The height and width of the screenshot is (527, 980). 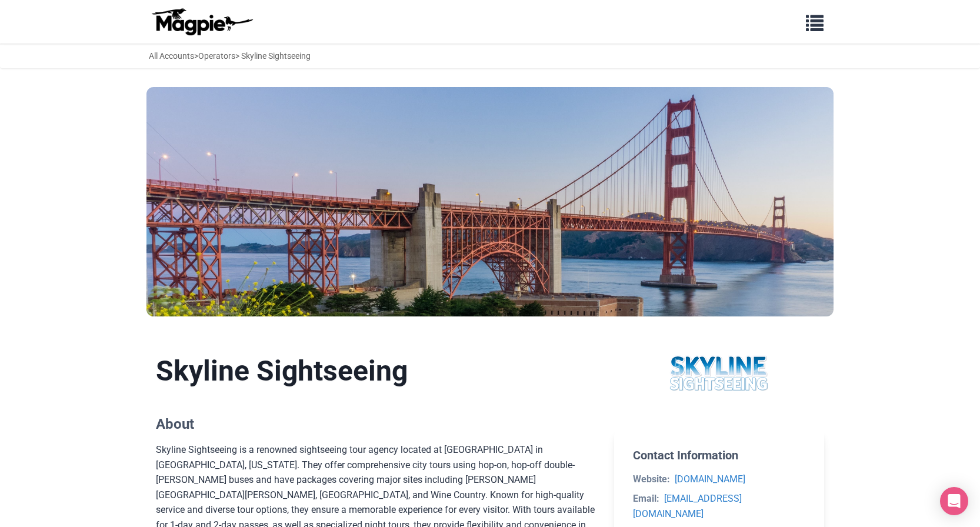 I want to click on a: Operators, so click(x=216, y=56).